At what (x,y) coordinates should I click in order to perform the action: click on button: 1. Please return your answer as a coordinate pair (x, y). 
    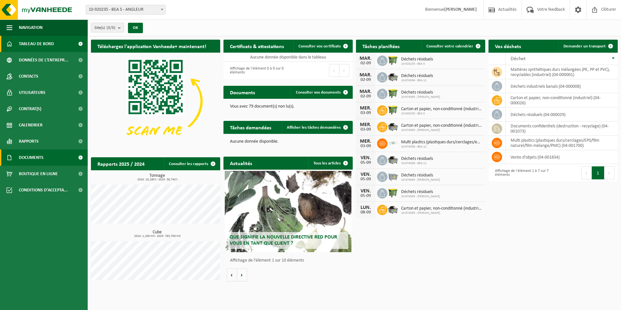
    Looking at the image, I should click on (598, 173).